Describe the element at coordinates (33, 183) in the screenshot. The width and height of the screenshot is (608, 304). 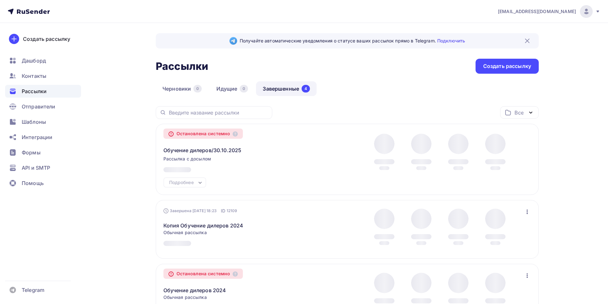
I see `span: Помощь` at that location.